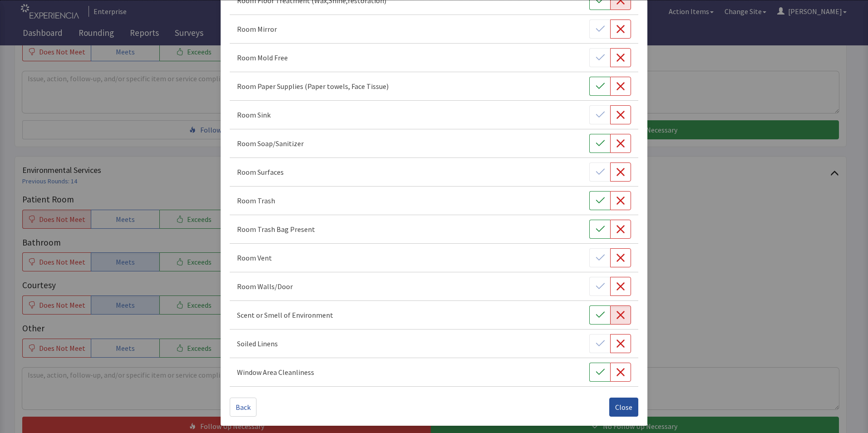 The width and height of the screenshot is (868, 433). I want to click on p: Room Walls/Door, so click(265, 286).